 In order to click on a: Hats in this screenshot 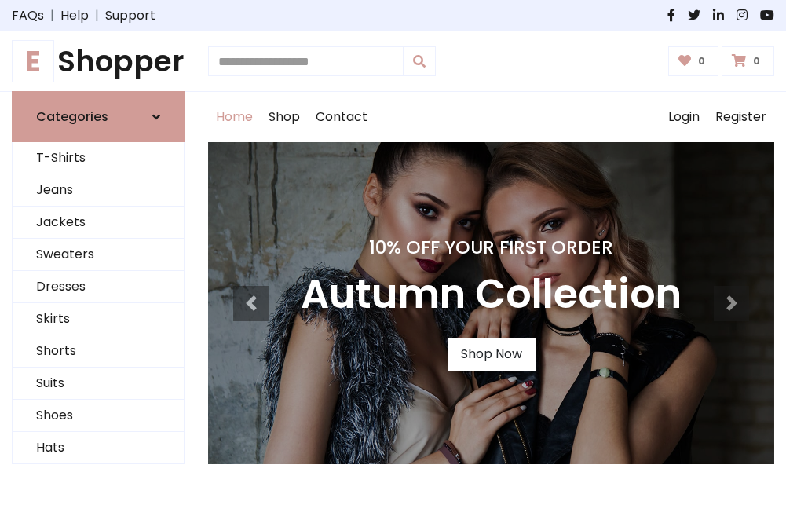, I will do `click(98, 448)`.